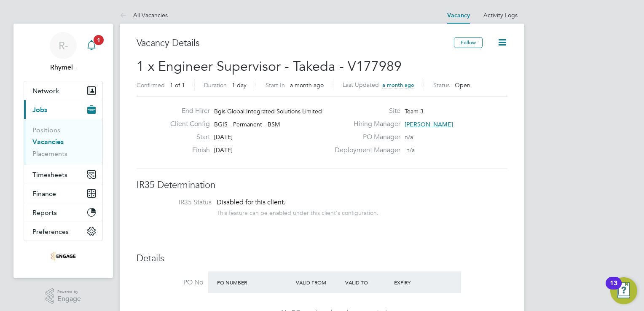  I want to click on button: Finance, so click(64, 193).